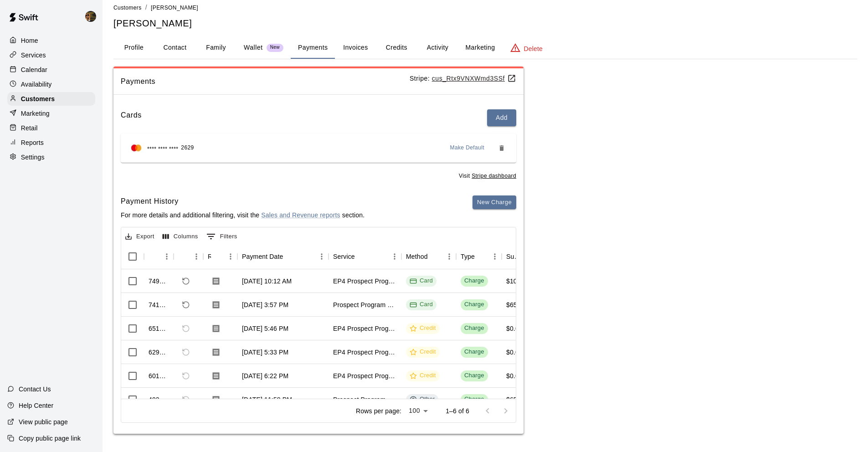 The image size is (868, 452). I want to click on button: Credits, so click(397, 48).